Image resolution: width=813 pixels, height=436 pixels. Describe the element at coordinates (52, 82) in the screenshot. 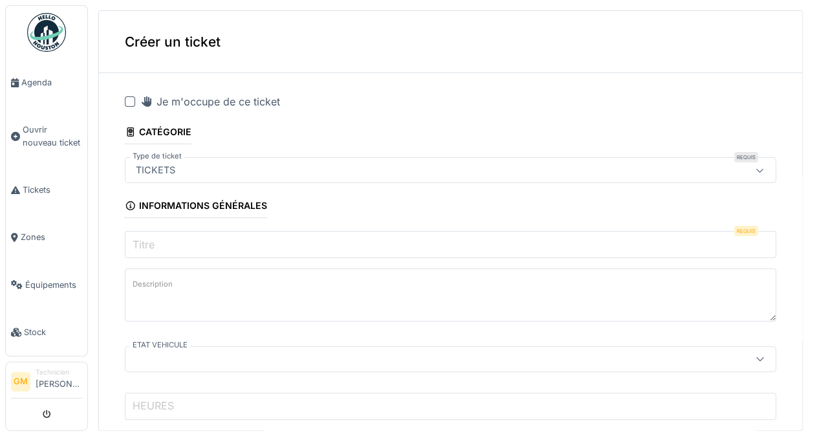

I see `span: Agenda` at that location.